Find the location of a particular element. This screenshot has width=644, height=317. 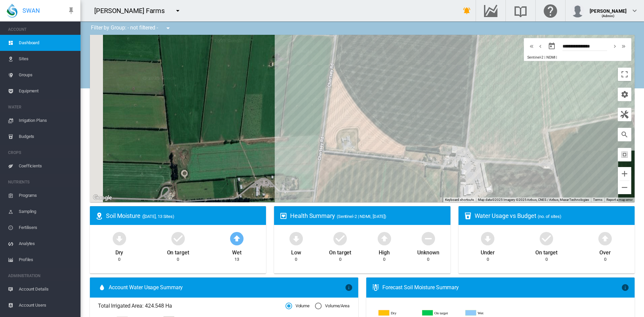

span: Equipment is located at coordinates (47, 91).